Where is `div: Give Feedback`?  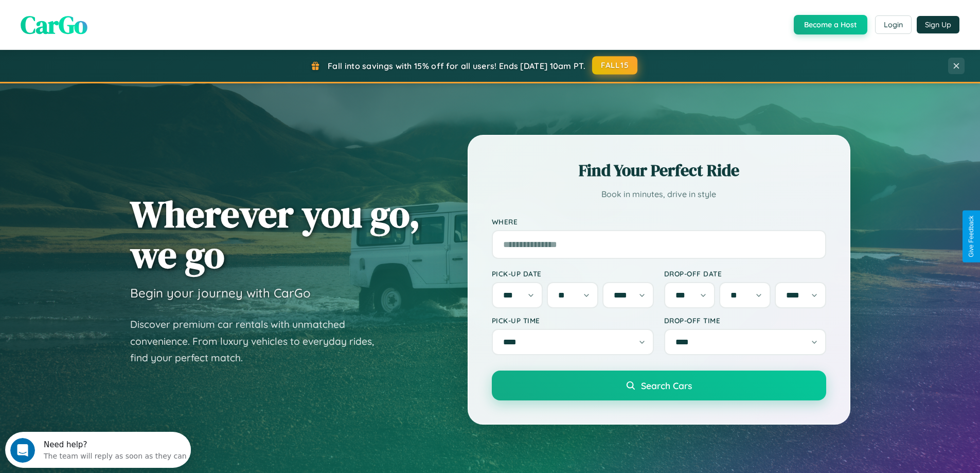 div: Give Feedback is located at coordinates (971, 236).